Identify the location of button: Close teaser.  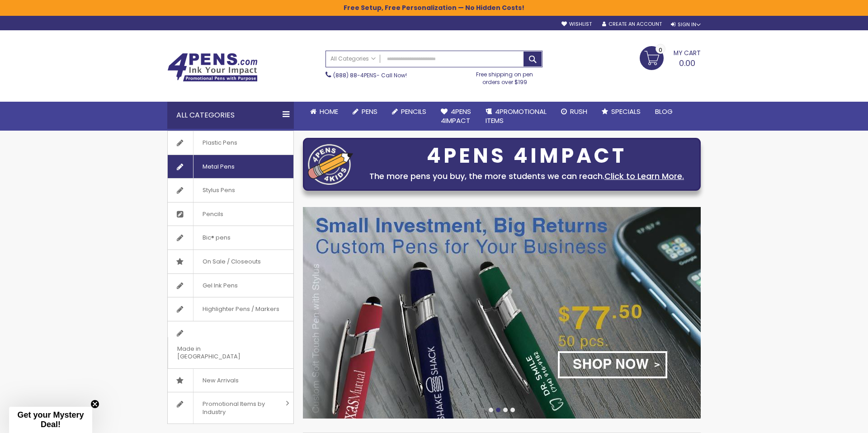
(95, 404).